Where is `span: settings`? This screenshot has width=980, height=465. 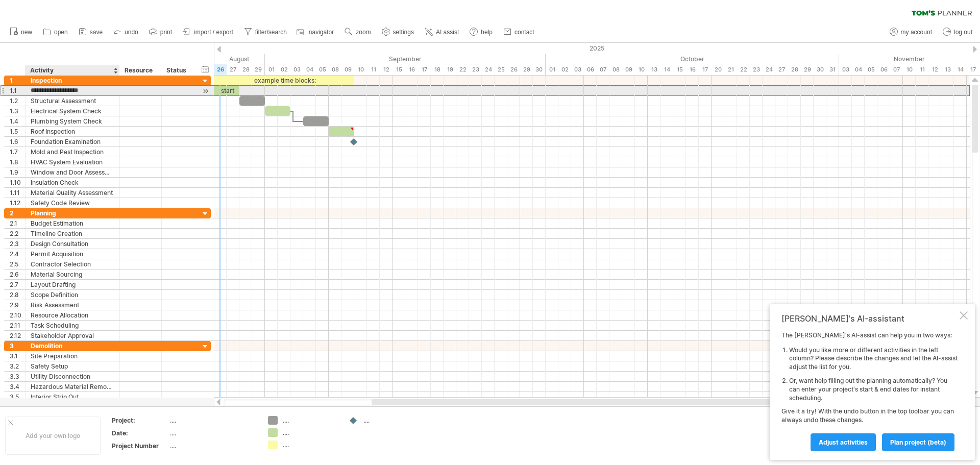 span: settings is located at coordinates (404, 32).